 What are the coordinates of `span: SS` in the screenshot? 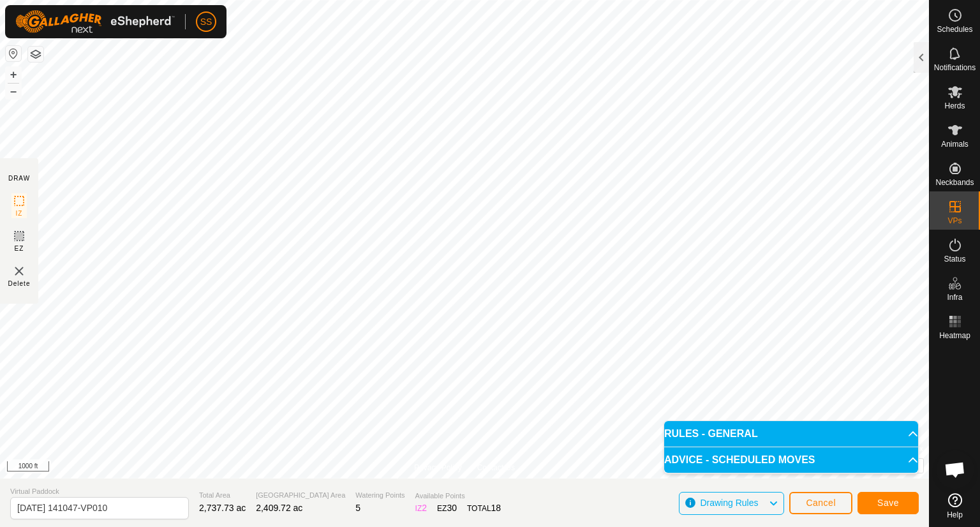 It's located at (206, 22).